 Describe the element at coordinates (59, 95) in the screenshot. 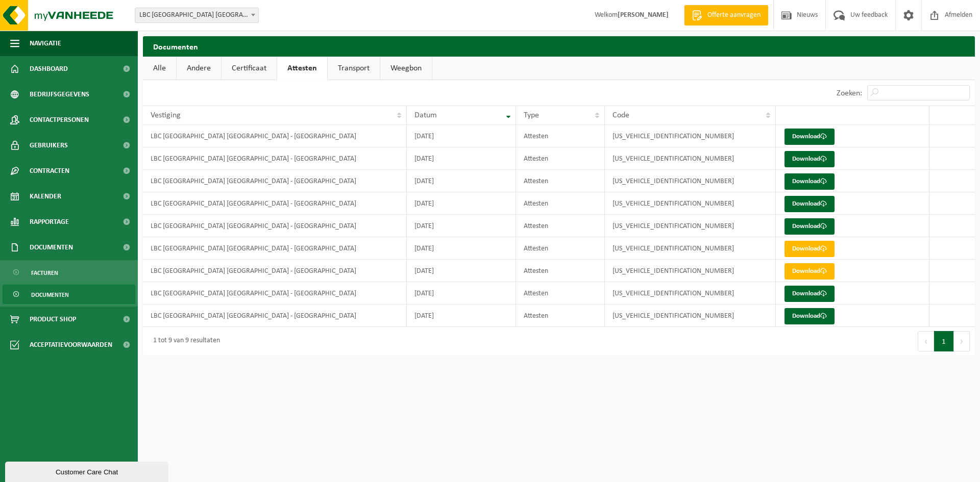

I see `span: Bedrijfsgegevens` at that location.